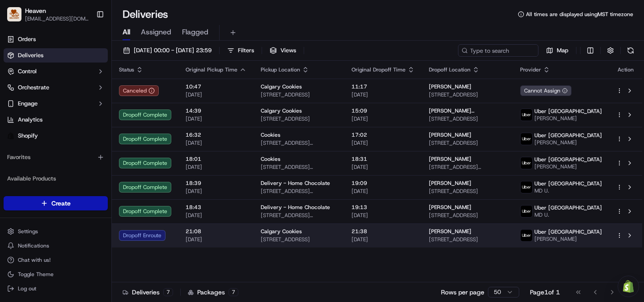  I want to click on a: 📗Knowledge Base, so click(38, 134).